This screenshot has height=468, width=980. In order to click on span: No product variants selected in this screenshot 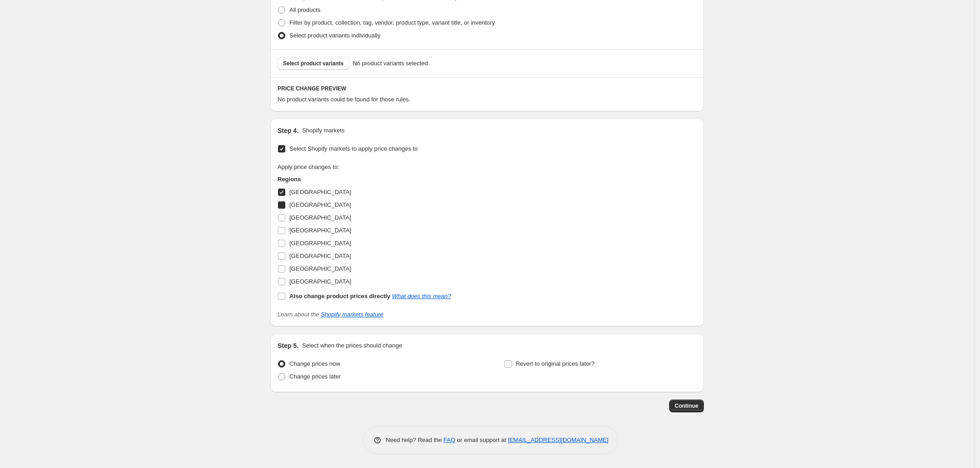, I will do `click(390, 63)`.